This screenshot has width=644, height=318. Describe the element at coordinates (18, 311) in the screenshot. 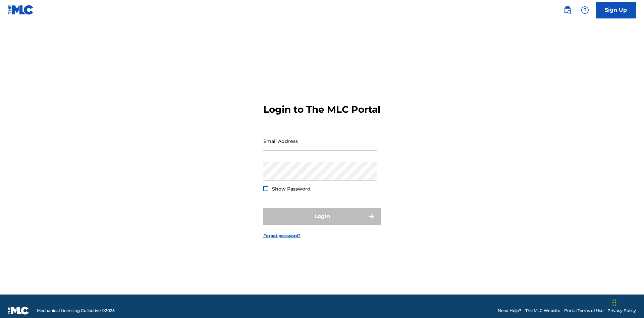

I see `img: logo` at that location.